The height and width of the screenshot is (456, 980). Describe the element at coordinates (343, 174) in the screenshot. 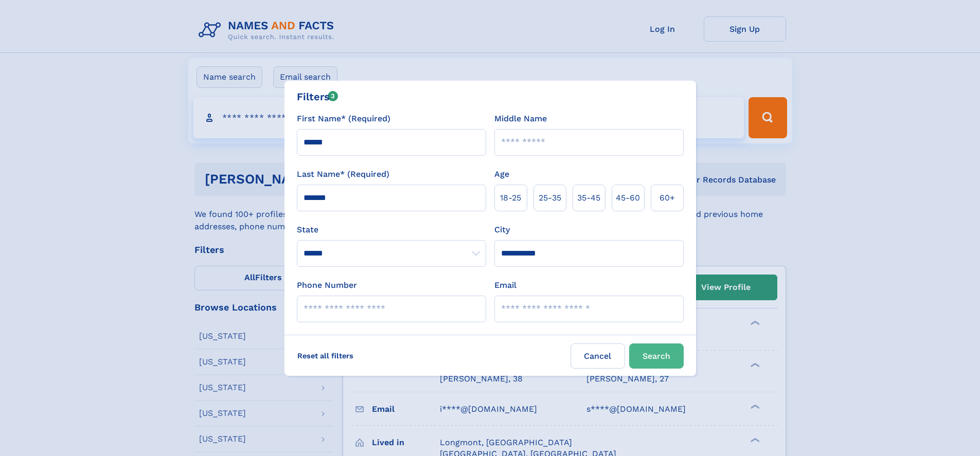

I see `label: Last Name* (Required)` at that location.